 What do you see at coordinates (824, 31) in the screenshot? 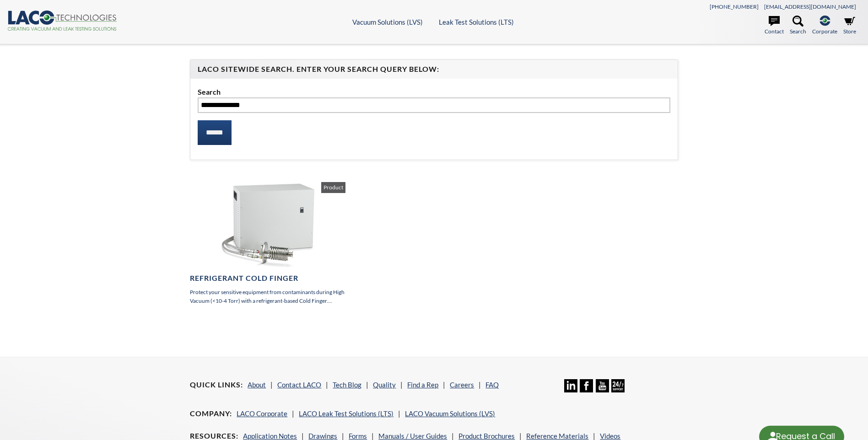
I see `span: Corporate` at bounding box center [824, 31].